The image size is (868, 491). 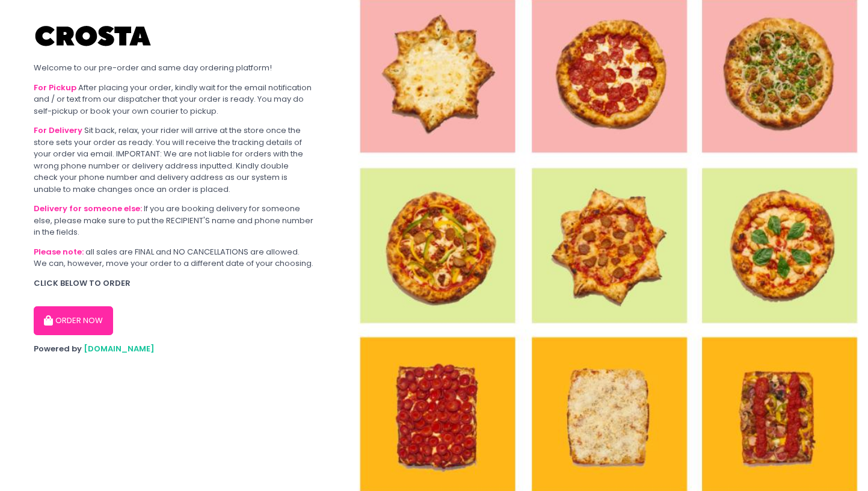 I want to click on b: Please note:, so click(x=58, y=252).